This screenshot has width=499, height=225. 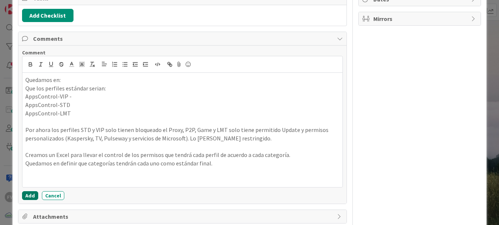 What do you see at coordinates (183, 39) in the screenshot?
I see `span: Comments` at bounding box center [183, 39].